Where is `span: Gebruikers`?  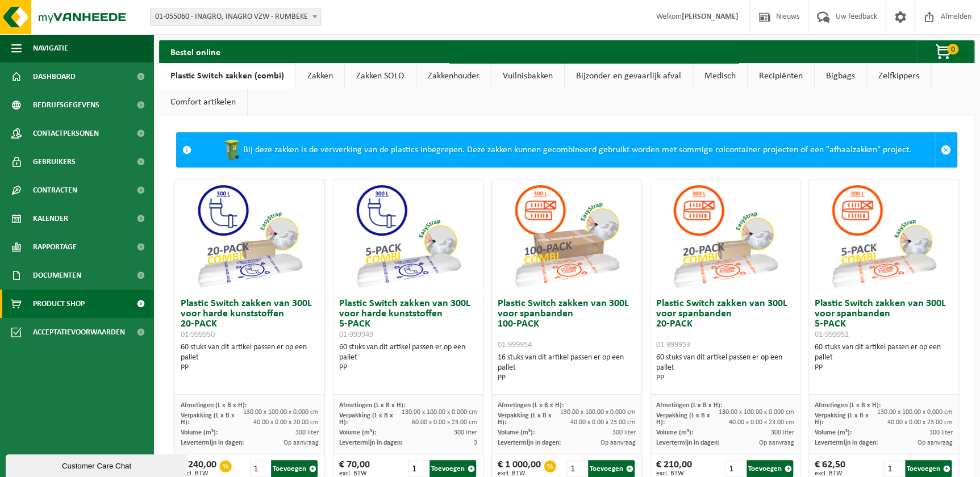 span: Gebruikers is located at coordinates (54, 162).